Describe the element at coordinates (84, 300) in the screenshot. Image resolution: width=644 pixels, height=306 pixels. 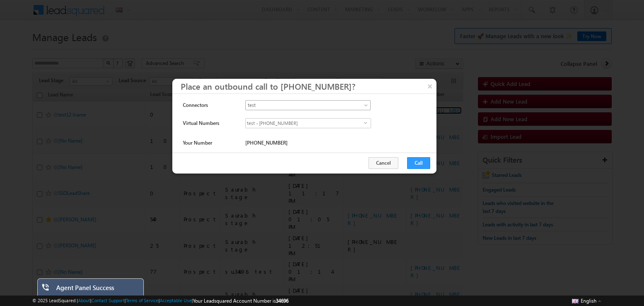
I see `a: About` at that location.